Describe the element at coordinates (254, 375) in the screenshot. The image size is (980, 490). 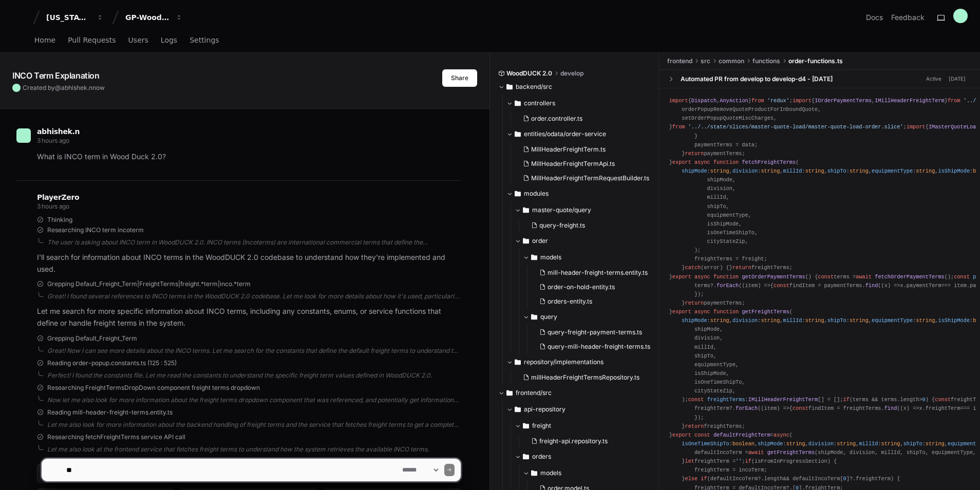
I see `div: Perfect! I found the constants file. Let me read the constants to understand the specific freight...` at that location.